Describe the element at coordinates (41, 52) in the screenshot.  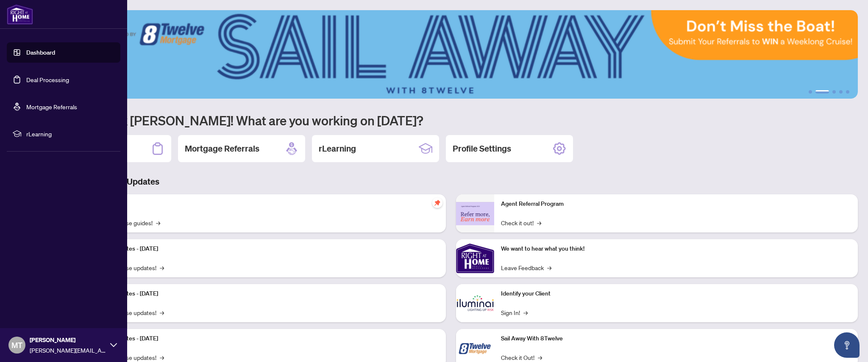
I see `a: Dashboard` at that location.